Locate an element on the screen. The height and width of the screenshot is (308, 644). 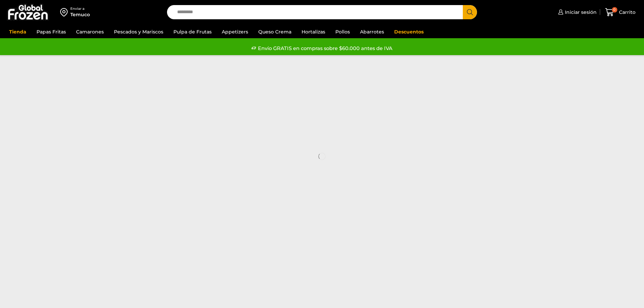
a: Hortalizas is located at coordinates (313, 31).